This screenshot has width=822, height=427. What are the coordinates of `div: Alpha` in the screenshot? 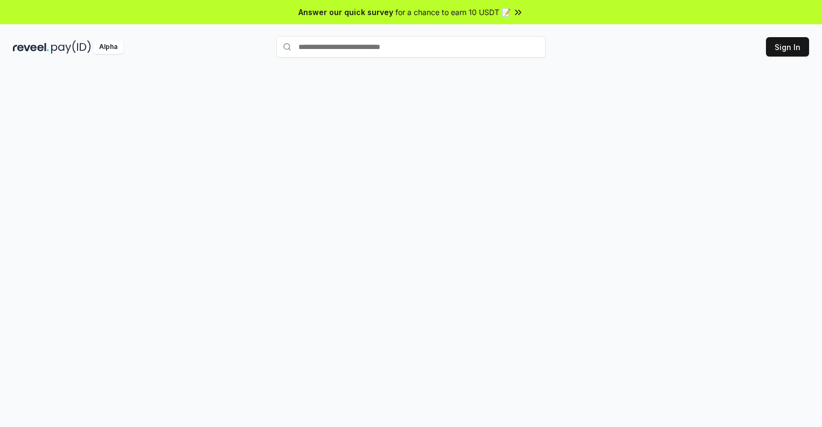 It's located at (108, 47).